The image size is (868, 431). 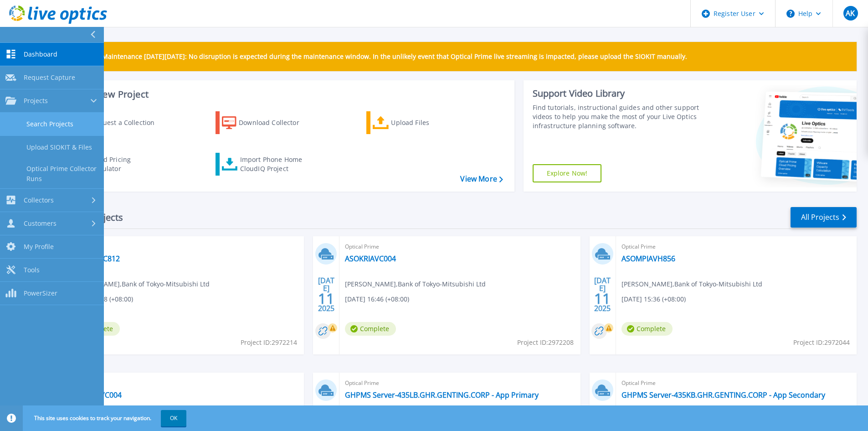 What do you see at coordinates (32, 270) in the screenshot?
I see `span: Tools` at bounding box center [32, 270].